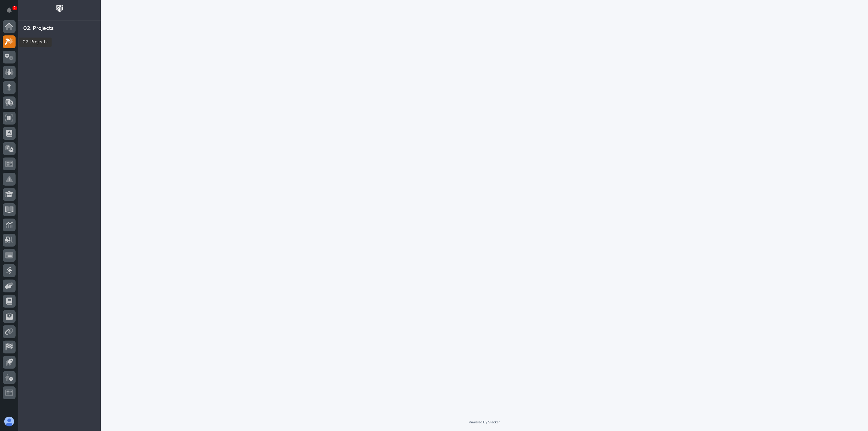 The width and height of the screenshot is (868, 431). Describe the element at coordinates (12, 12) in the screenshot. I see `div: Notifications2` at that location.